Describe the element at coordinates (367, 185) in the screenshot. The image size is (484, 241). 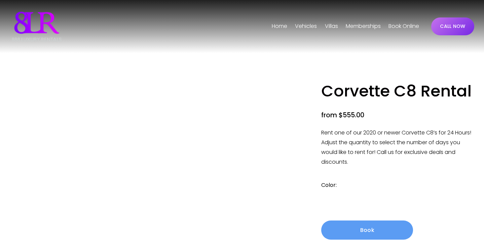
I see `div: Color:` at that location.